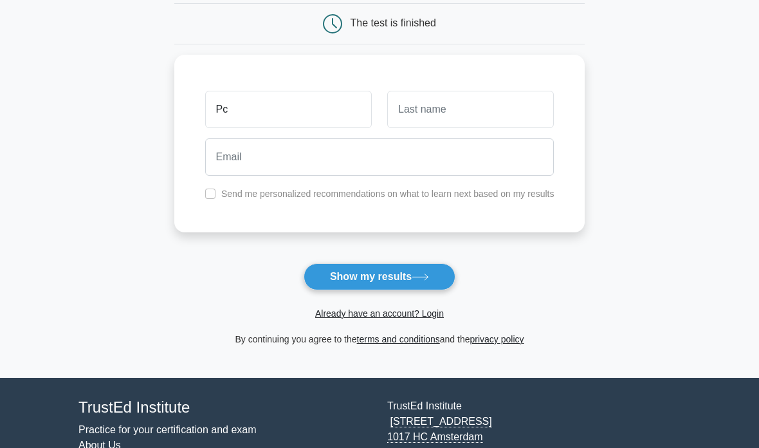 This screenshot has width=759, height=448. What do you see at coordinates (380, 339) in the screenshot?
I see `div: By continuing you agree to the and the` at bounding box center [380, 339].